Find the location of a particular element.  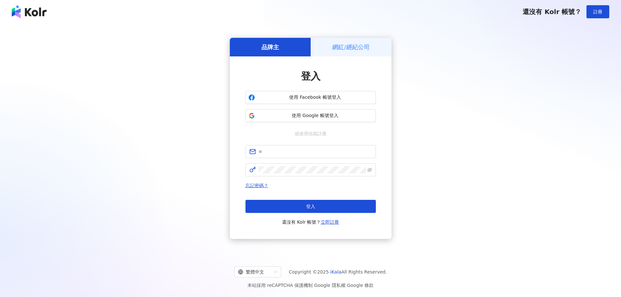

span: 使用 Facebook 帳號登入 is located at coordinates (315, 98).